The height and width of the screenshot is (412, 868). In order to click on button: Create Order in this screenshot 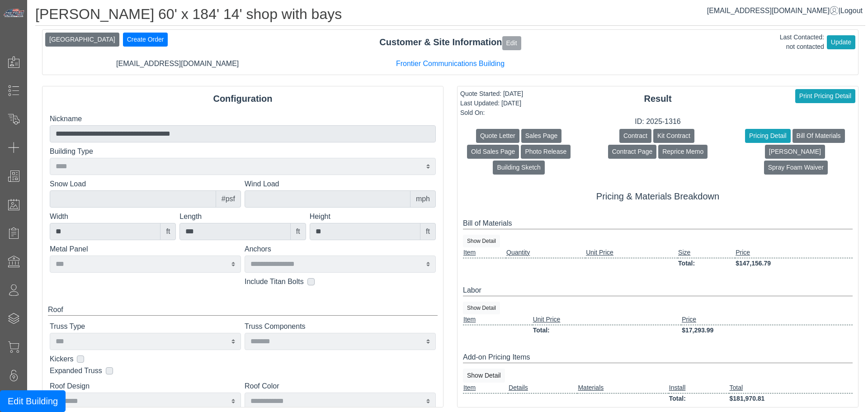, I will do `click(145, 39)`.